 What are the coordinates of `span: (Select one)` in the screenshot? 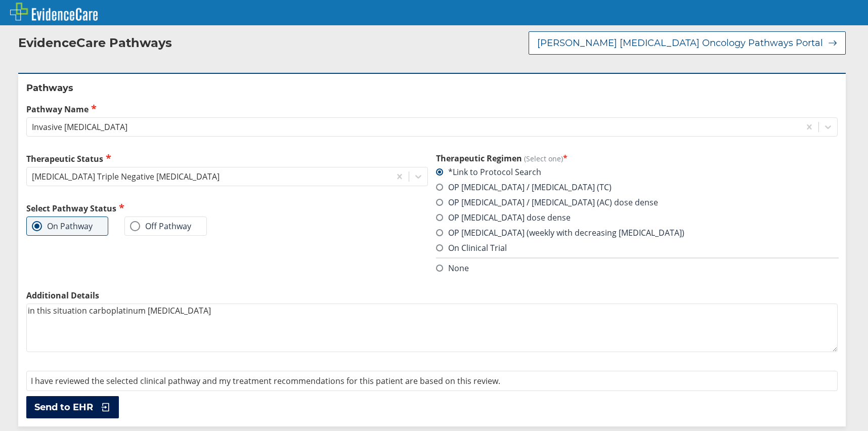 It's located at (543, 158).